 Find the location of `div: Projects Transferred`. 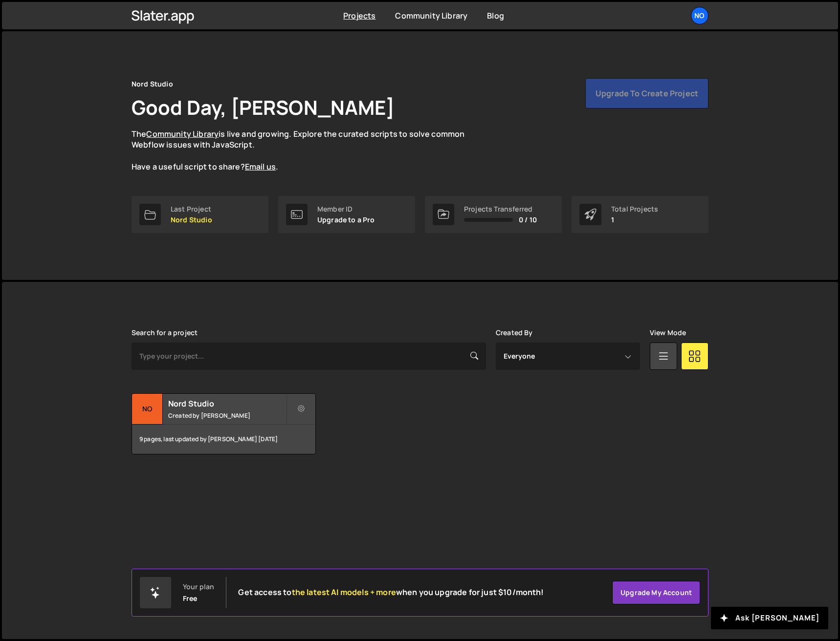

div: Projects Transferred is located at coordinates (500, 209).